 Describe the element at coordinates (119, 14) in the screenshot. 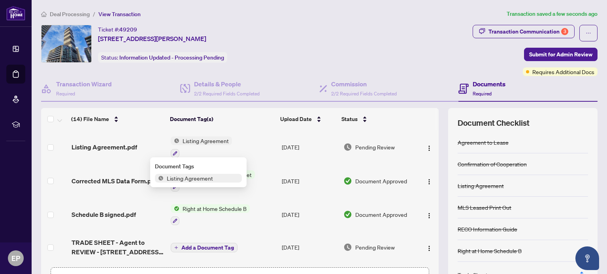

I see `span: View Transaction` at that location.